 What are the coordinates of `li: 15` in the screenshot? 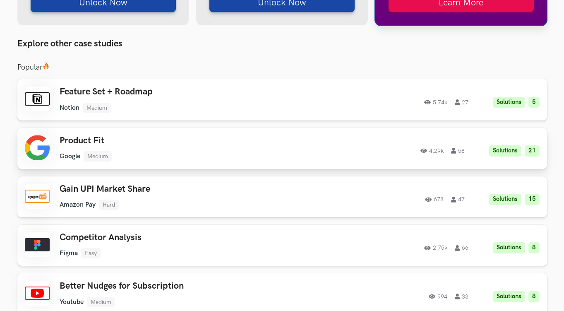 It's located at (532, 199).